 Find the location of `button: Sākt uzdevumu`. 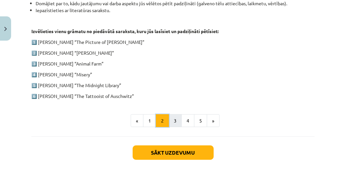

button: Sākt uzdevumu is located at coordinates (173, 152).